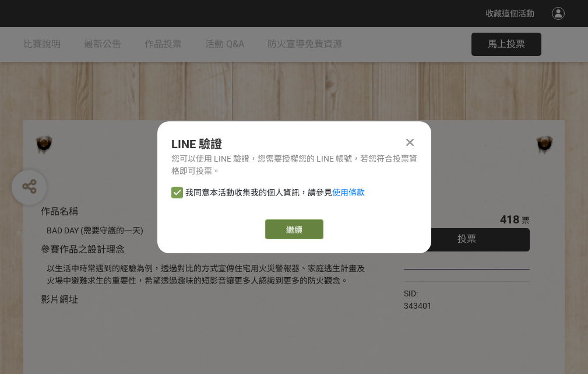 Image resolution: width=588 pixels, height=374 pixels. I want to click on span: SID: 343401, so click(418, 300).